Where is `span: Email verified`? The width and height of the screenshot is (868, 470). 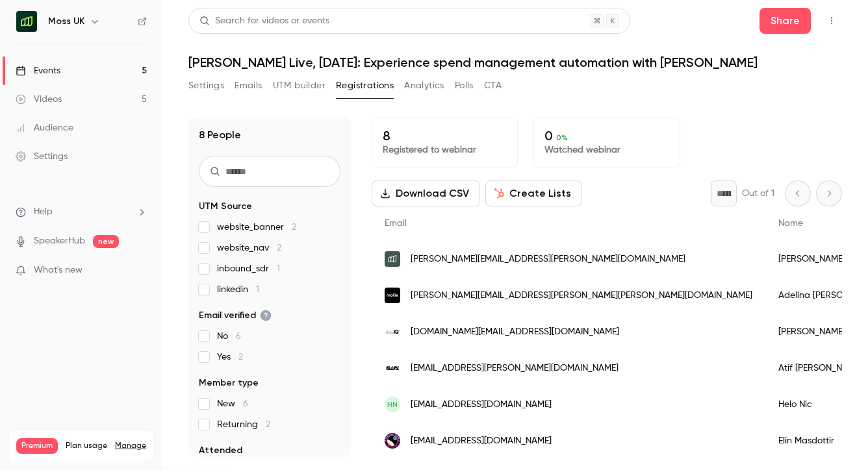
span: Email verified is located at coordinates (235, 316).